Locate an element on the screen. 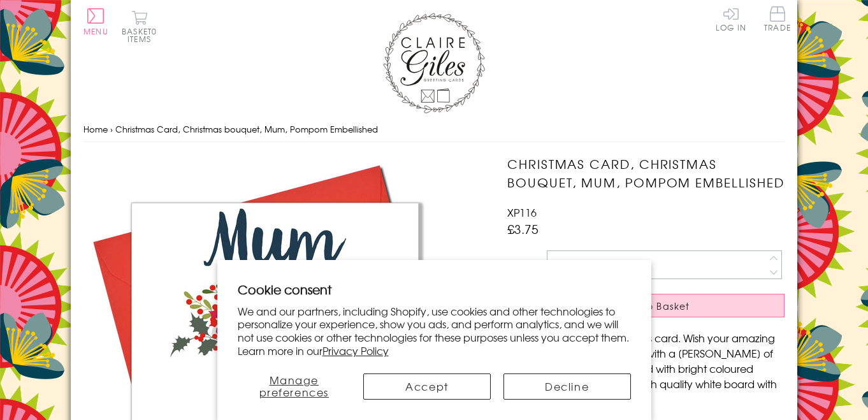 The height and width of the screenshot is (420, 868). button: Accept is located at coordinates (427, 386).